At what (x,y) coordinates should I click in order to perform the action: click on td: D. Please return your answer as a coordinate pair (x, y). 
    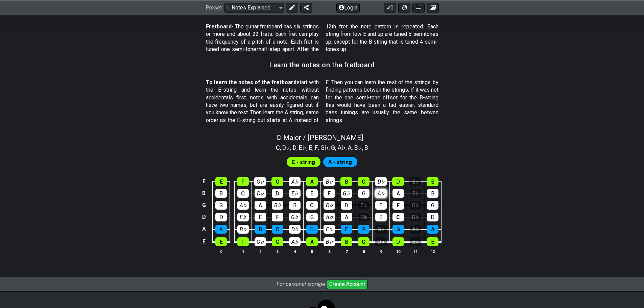
    Looking at the image, I should click on (204, 217).